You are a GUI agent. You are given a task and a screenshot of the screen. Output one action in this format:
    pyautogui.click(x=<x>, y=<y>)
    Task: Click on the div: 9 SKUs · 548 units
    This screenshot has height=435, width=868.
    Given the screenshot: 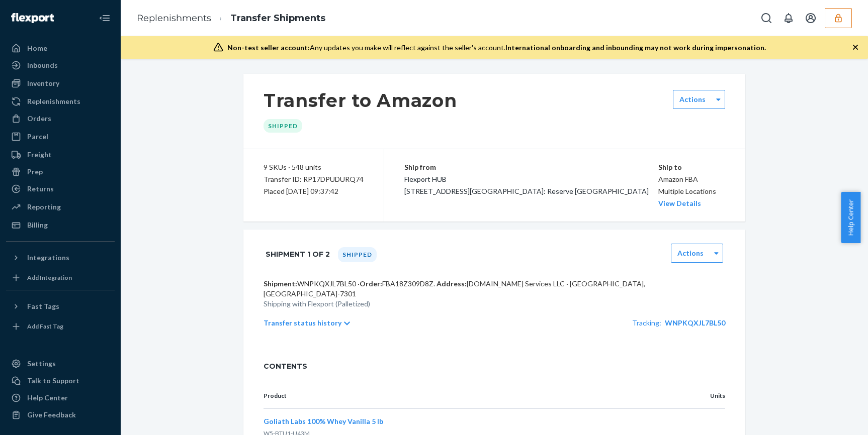 What is the action you would take?
    pyautogui.click(x=314, y=167)
    